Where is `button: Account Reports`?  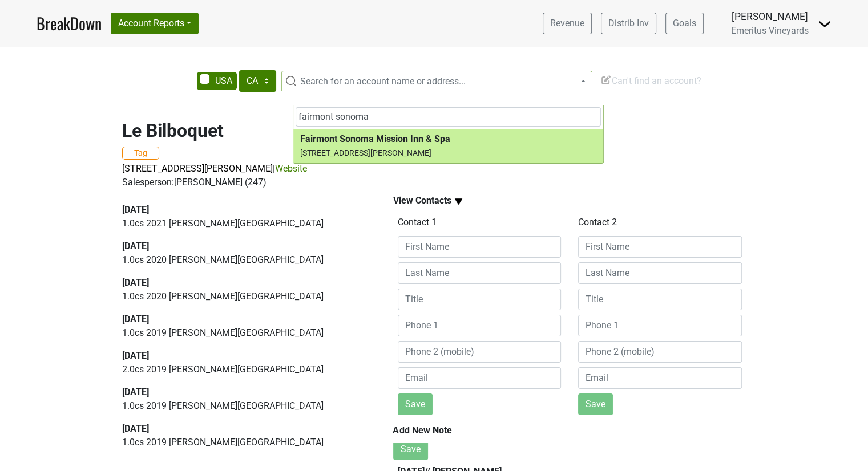 button: Account Reports is located at coordinates (155, 23).